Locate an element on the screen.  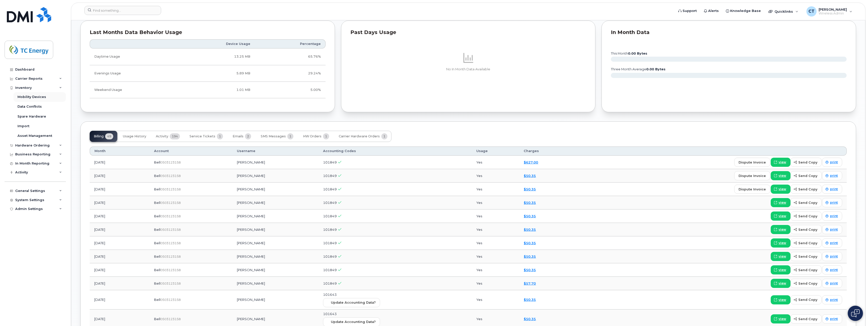
span: dispute invoice is located at coordinates (753, 189).